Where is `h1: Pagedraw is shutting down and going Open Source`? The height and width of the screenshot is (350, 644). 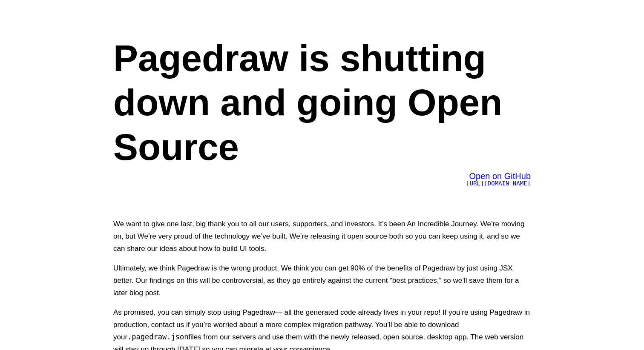
h1: Pagedraw is shutting down and going Open Source is located at coordinates (322, 103).